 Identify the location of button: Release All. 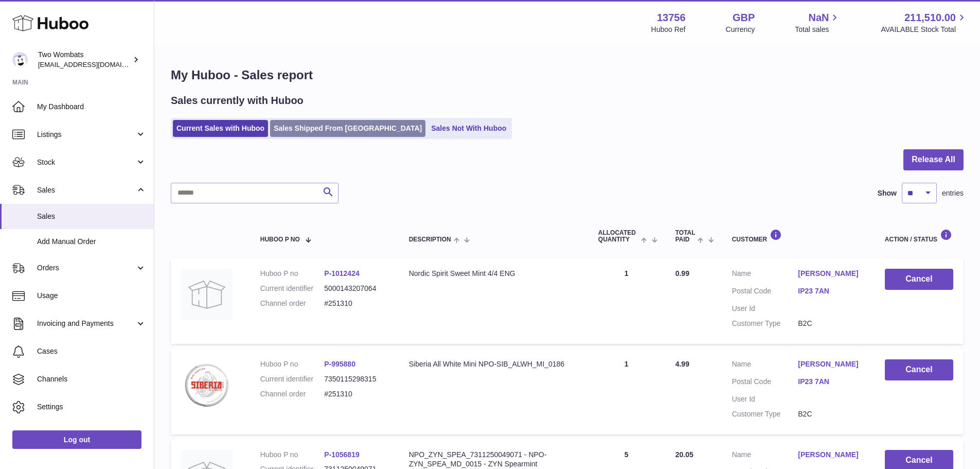
(933, 159).